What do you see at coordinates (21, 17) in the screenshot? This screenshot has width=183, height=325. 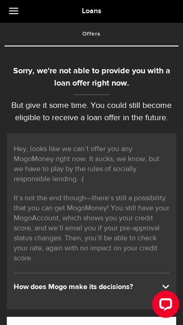 I see `button: Open LiveChat chat widget` at bounding box center [21, 17].